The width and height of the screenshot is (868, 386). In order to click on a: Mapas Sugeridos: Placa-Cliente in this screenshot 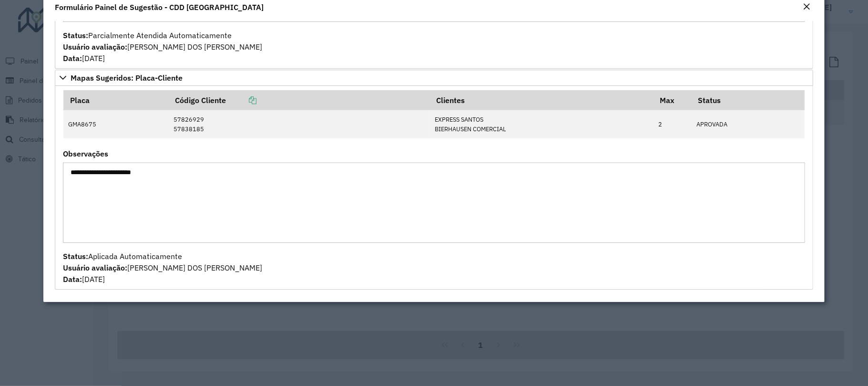, I will do `click(434, 78)`.